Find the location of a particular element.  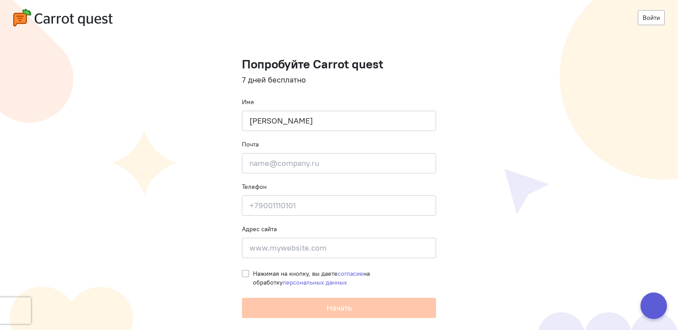

input: Ваше имя is located at coordinates (339, 121).